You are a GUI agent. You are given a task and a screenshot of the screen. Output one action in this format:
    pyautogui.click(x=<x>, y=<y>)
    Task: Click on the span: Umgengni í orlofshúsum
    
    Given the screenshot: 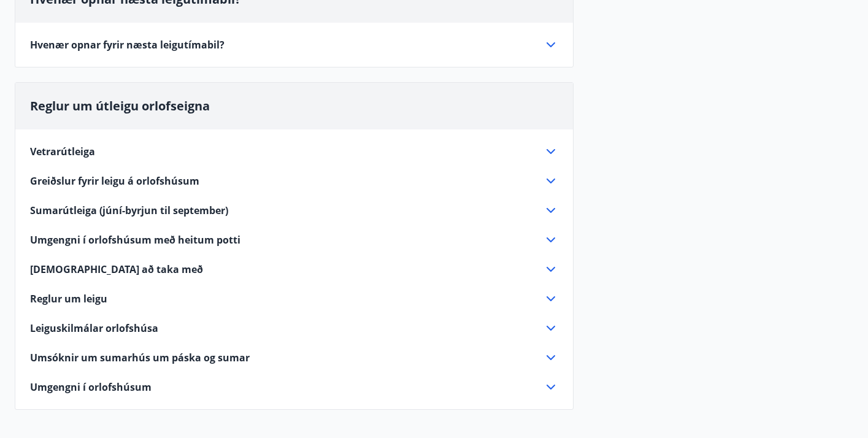 What is the action you would take?
    pyautogui.click(x=91, y=387)
    